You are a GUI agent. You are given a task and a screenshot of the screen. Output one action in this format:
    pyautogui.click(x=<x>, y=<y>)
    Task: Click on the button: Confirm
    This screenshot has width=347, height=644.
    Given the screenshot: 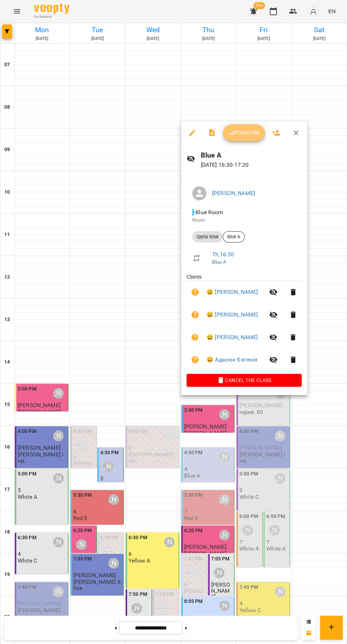 What is the action you would take?
    pyautogui.click(x=244, y=132)
    